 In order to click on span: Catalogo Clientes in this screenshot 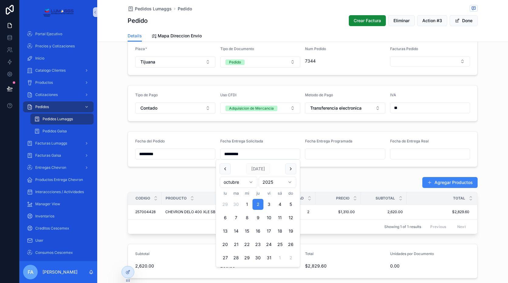, I will do `click(50, 71)`.